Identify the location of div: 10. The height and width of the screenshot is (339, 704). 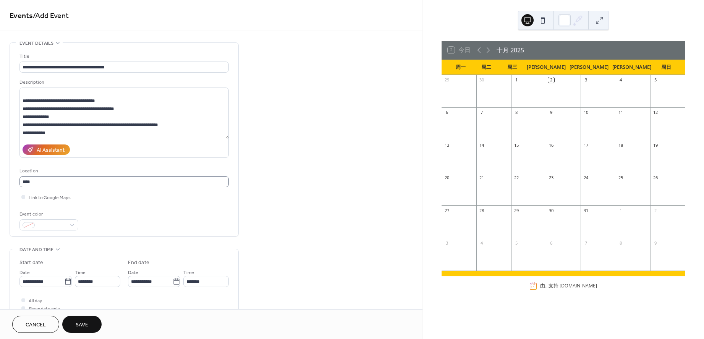
(585, 112).